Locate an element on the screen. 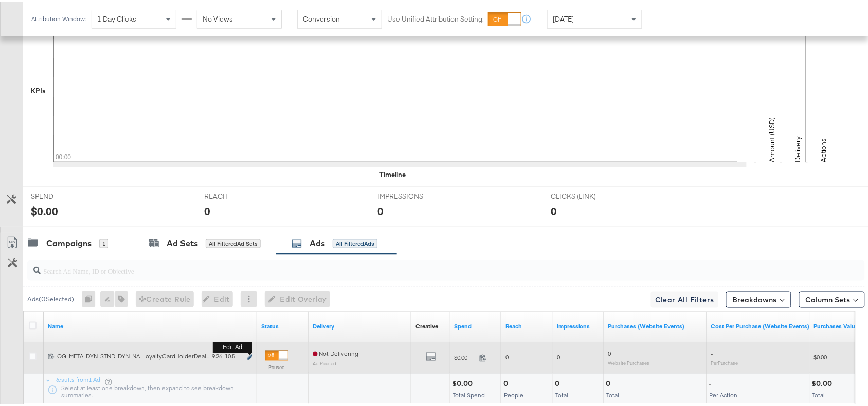  div: Creative is located at coordinates (426, 325).